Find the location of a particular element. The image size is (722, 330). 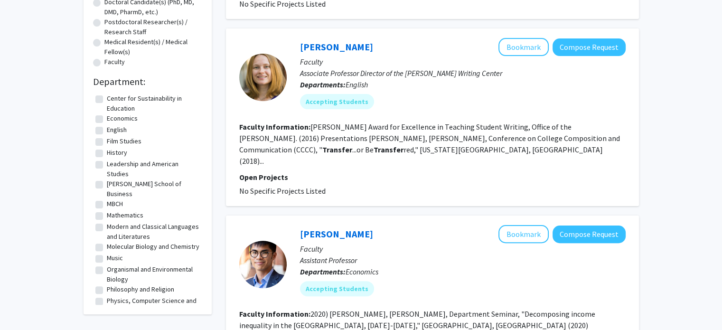

button: Add Ethan Jiang to Bookmarks is located at coordinates (524, 234).